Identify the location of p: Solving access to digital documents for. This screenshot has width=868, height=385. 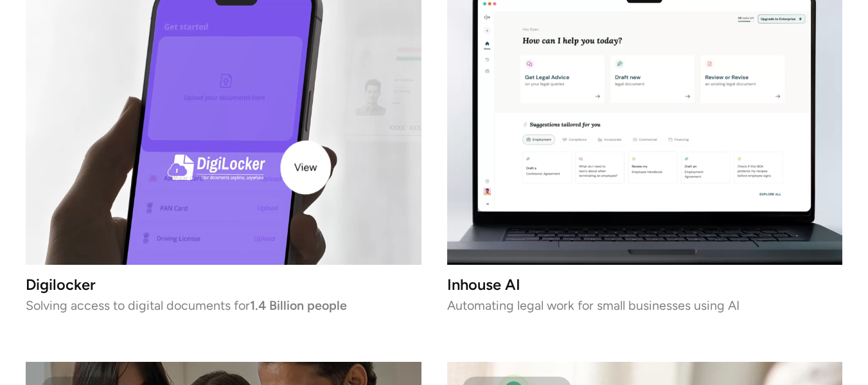
(223, 305).